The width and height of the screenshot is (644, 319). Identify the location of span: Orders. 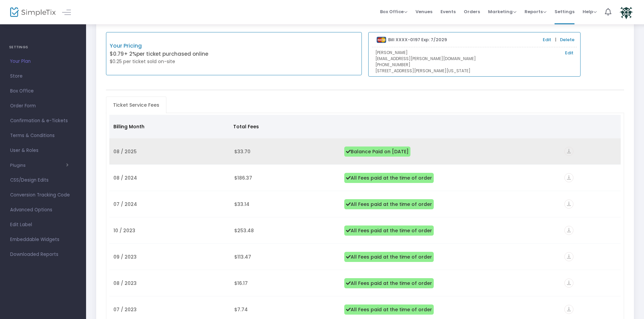
(472, 11).